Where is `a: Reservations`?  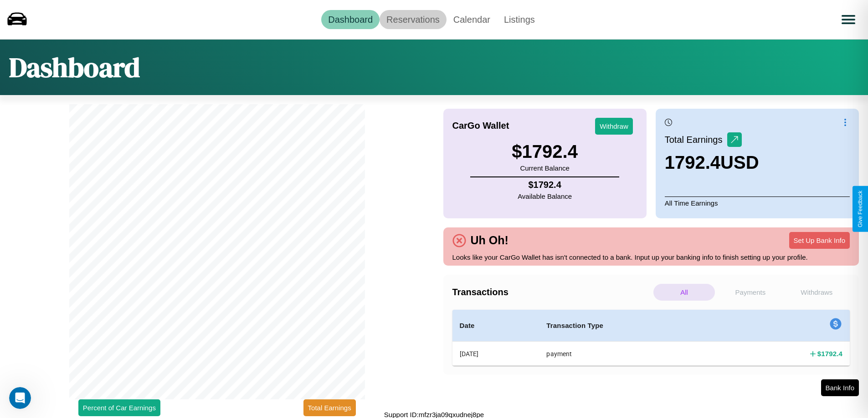
a: Reservations is located at coordinates (412, 19).